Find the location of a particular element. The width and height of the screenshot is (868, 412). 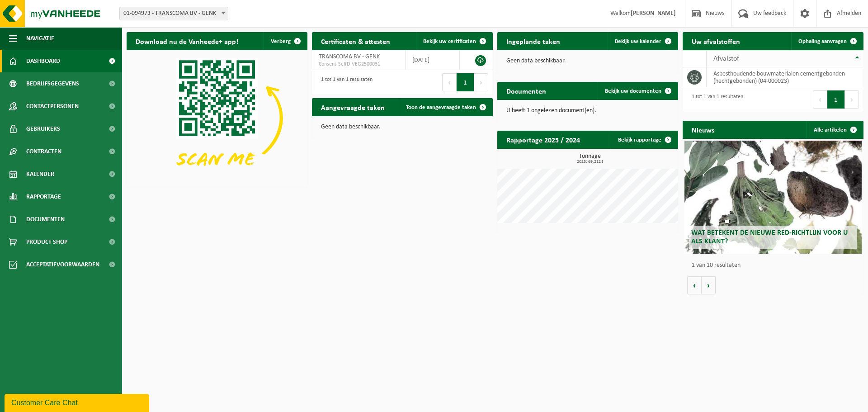

a: Bekijk uw documenten is located at coordinates (637, 91).